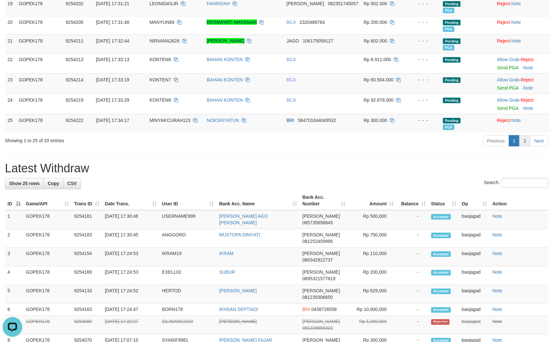  Describe the element at coordinates (87, 257) in the screenshot. I see `td: 9254154` at that location.